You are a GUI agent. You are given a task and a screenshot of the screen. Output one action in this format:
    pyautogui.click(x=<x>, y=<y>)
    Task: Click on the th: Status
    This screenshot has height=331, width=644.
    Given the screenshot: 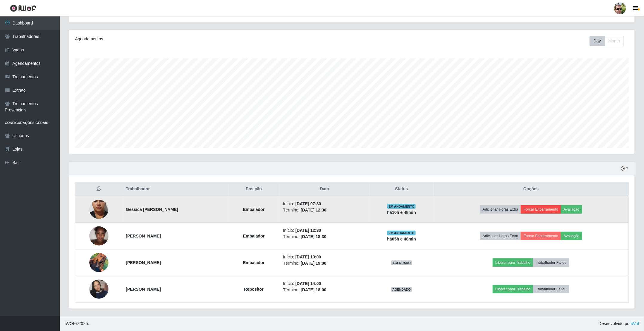 What is the action you would take?
    pyautogui.click(x=402, y=189)
    